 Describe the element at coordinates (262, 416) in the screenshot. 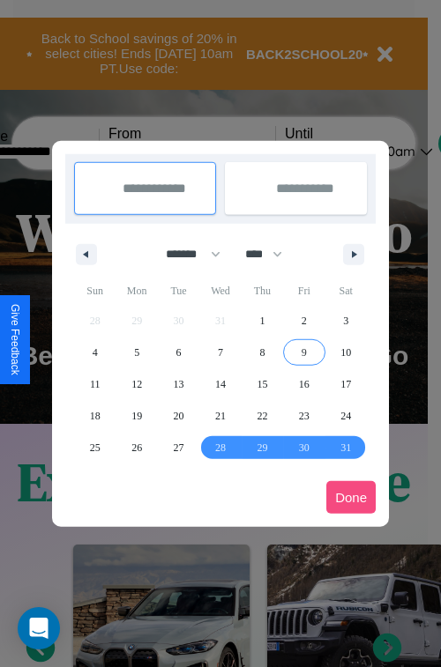

I see `button: 22` at that location.